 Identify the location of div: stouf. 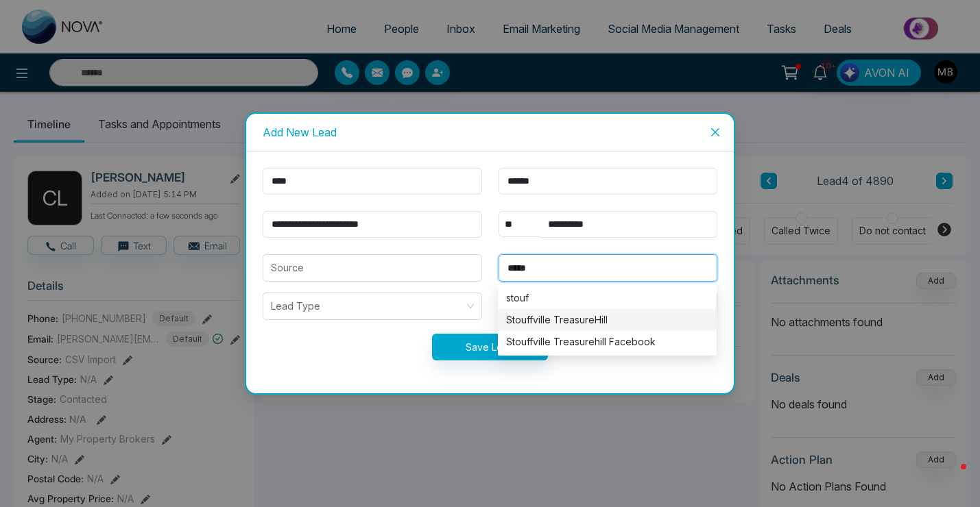
(607, 298).